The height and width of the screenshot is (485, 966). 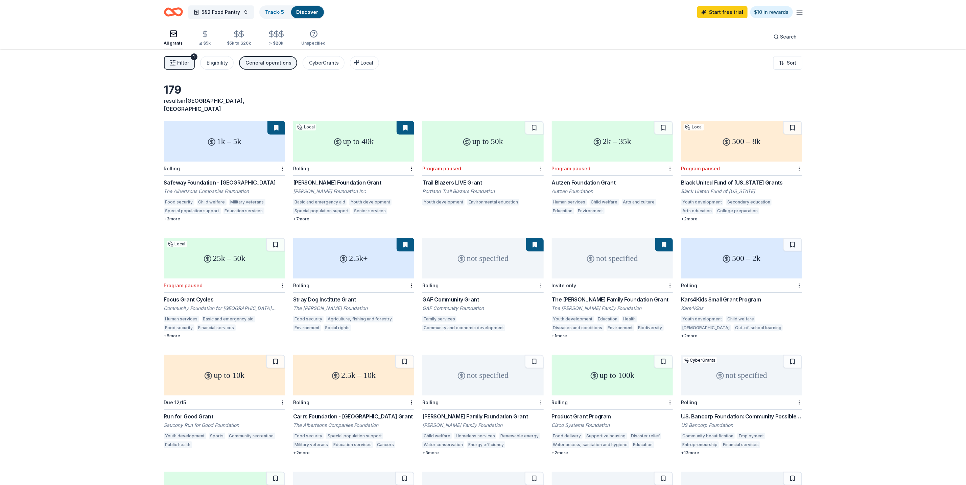 What do you see at coordinates (741, 416) in the screenshot?
I see `div: U.S. Bancorp Foundation: Community Possible Grant Program` at bounding box center [741, 416].